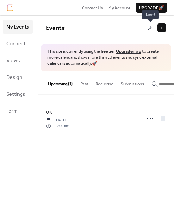  Describe the element at coordinates (14, 77) in the screenshot. I see `span: Design` at that location.